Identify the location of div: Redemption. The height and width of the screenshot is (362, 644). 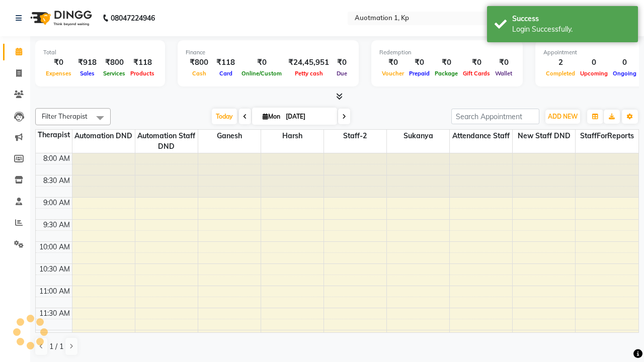
(447, 52).